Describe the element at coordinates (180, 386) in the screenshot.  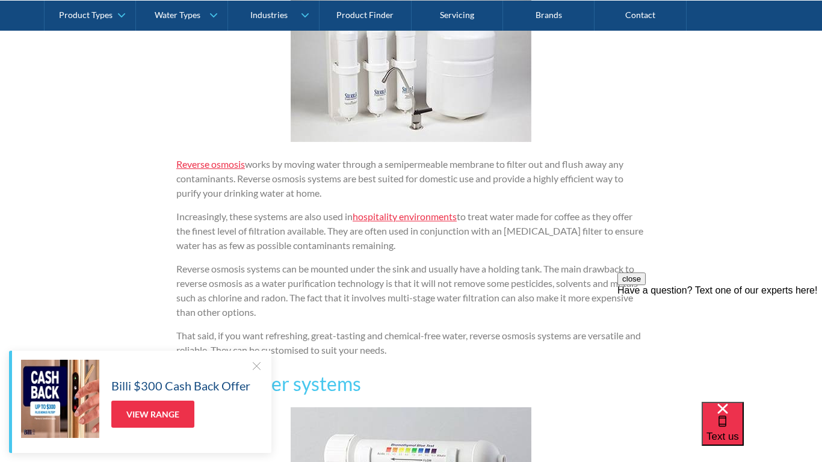
I see `h5: Billi $300 Cash Back Offer` at that location.